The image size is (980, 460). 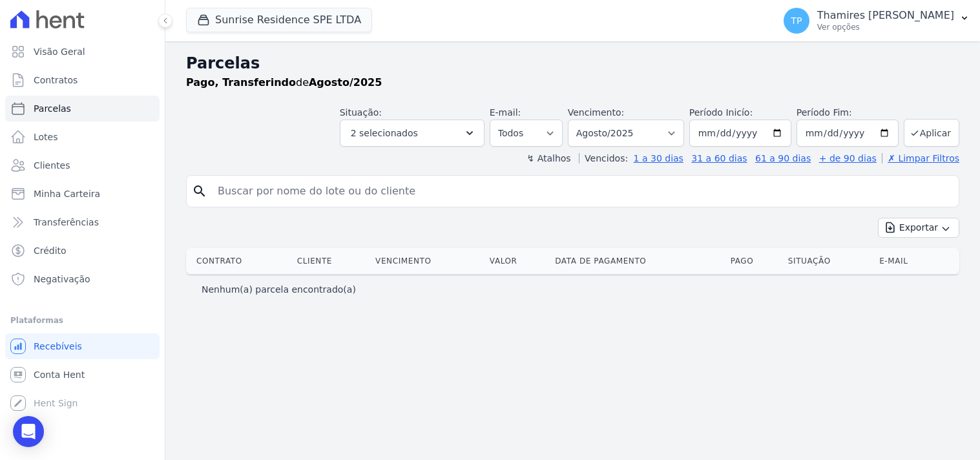 What do you see at coordinates (721, 112) in the screenshot?
I see `label: Período Inicío:` at bounding box center [721, 112].